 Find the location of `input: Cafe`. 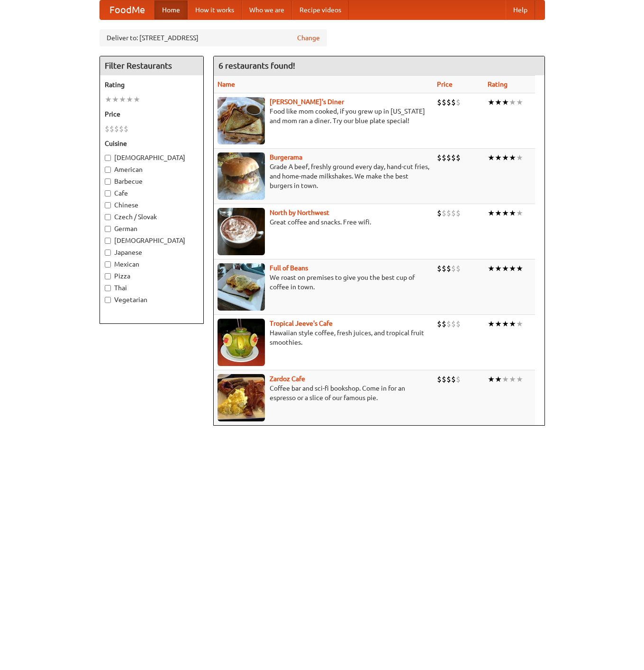

input: Cafe is located at coordinates (107, 194).